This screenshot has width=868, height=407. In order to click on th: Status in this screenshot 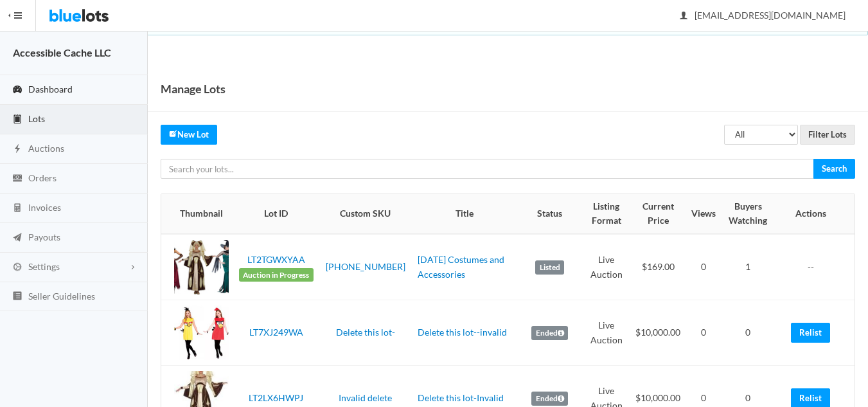, I will do `click(550, 214)`.